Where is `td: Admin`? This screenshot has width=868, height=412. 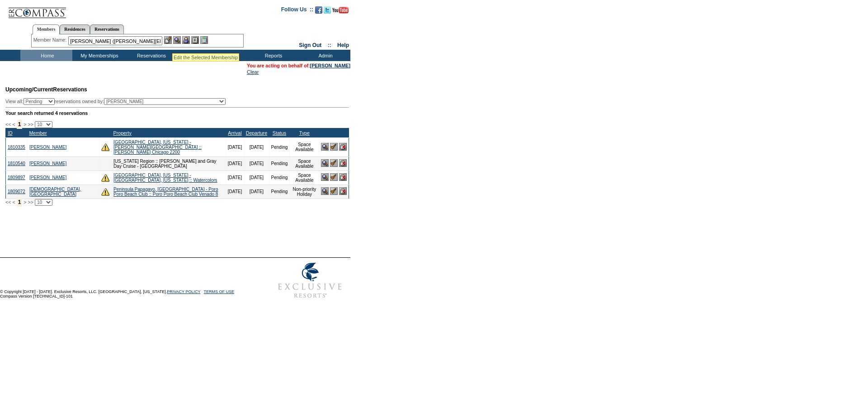
td: Admin is located at coordinates (324, 56).